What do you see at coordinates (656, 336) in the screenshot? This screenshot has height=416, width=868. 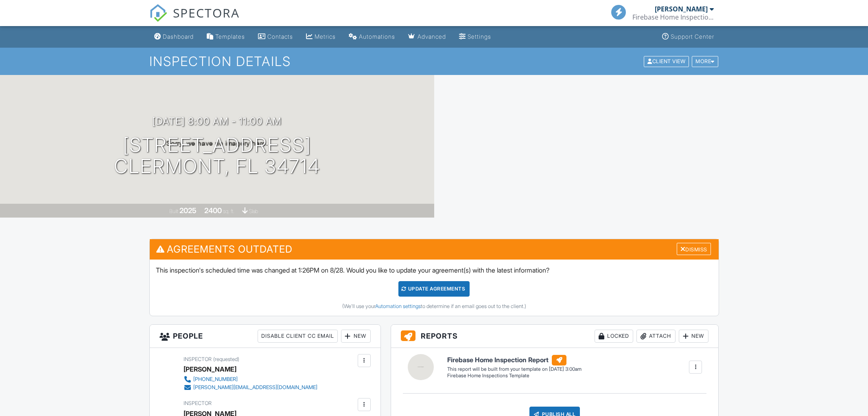 I see `div: Attach` at bounding box center [656, 336].